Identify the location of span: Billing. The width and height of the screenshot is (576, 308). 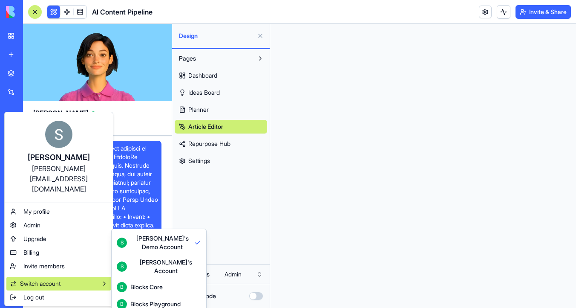
(31, 252).